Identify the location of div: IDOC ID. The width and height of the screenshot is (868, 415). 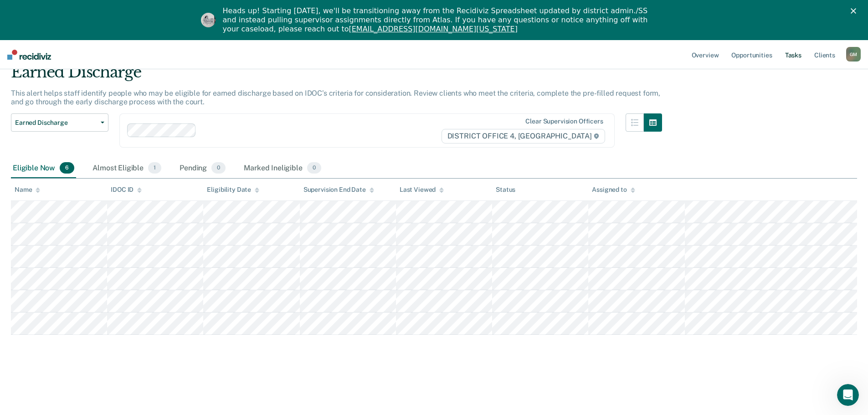
(126, 189).